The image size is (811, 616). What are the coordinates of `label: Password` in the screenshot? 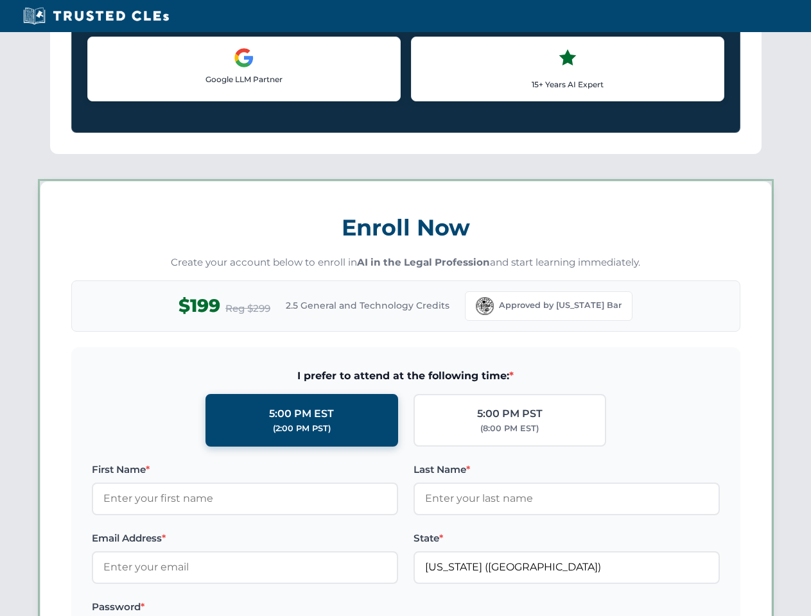 It's located at (245, 607).